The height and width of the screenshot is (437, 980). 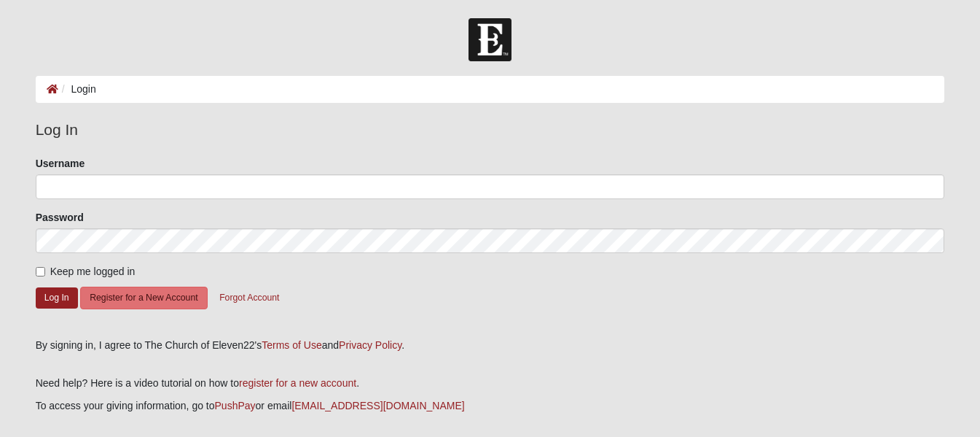 What do you see at coordinates (61, 163) in the screenshot?
I see `label: Username` at bounding box center [61, 163].